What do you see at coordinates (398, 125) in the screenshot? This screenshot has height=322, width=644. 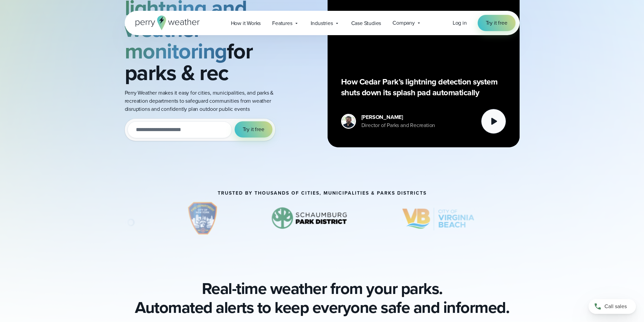 I see `div: Director of Parks and Recreation` at bounding box center [398, 125].